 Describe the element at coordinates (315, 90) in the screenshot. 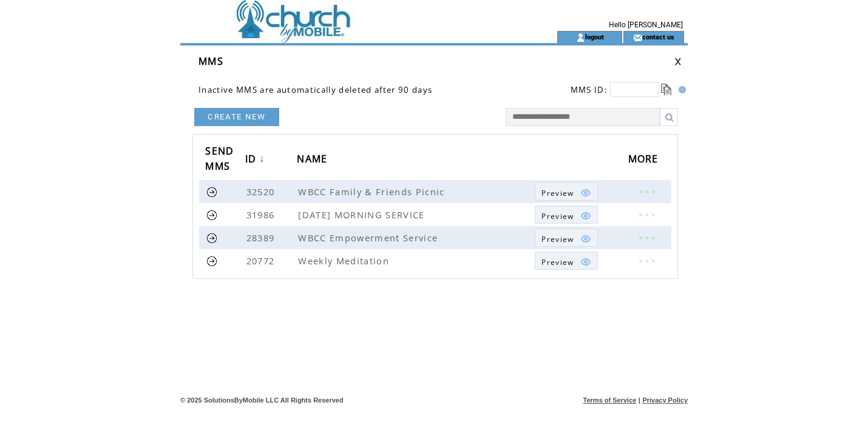

I see `span: Inactive MMS are automatically deleted after 90 days` at that location.